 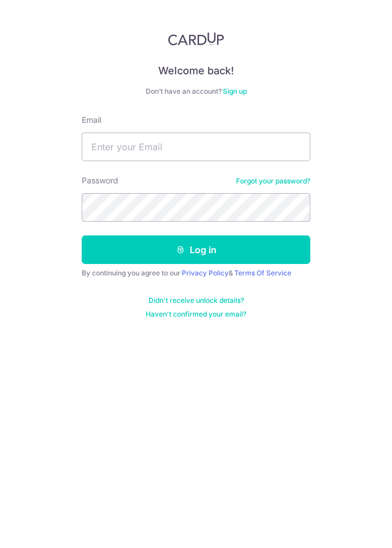 I want to click on a: Forgot your password?, so click(x=273, y=181).